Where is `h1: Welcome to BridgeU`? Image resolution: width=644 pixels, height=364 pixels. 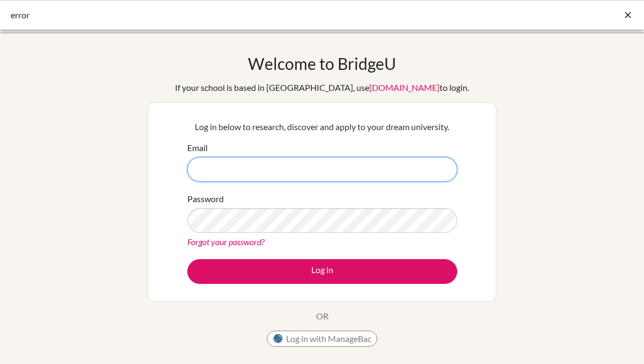
h1: Welcome to BridgeU is located at coordinates (322, 63).